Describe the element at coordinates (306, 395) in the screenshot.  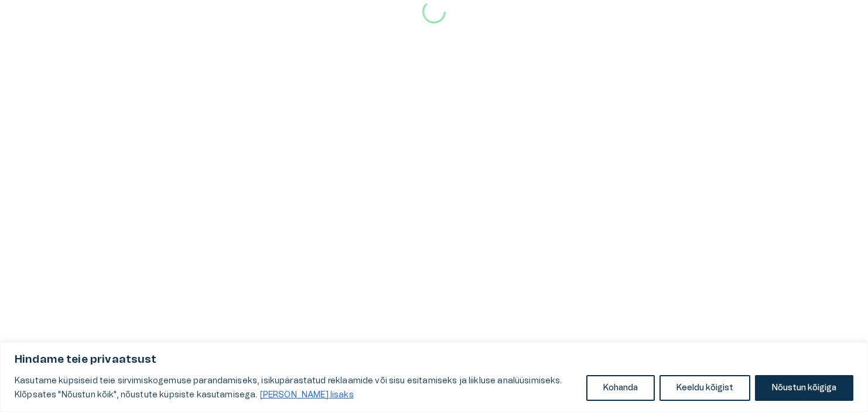
I see `a: Loe lisaks` at that location.